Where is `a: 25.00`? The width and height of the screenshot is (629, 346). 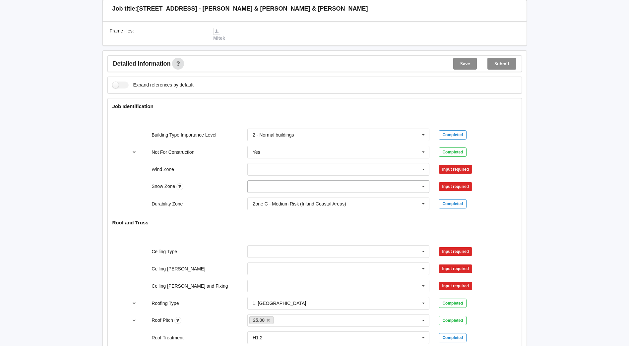 a: 25.00 is located at coordinates (262, 320).